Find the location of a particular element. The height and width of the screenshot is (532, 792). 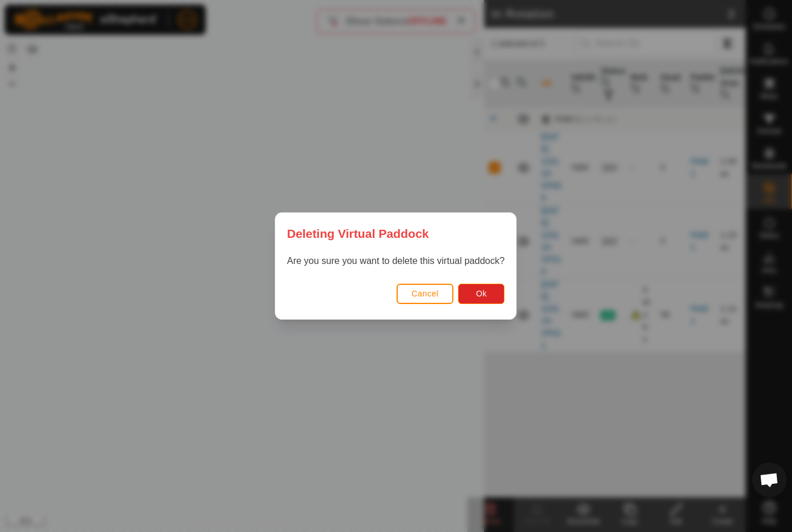

div: Open chat is located at coordinates (770, 480).